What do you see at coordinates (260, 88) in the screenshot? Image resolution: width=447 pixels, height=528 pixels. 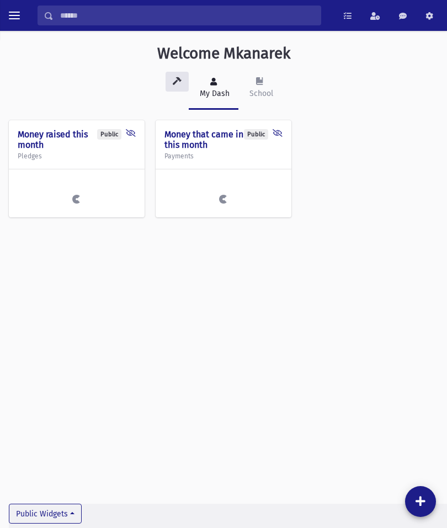 I see `a: School` at bounding box center [260, 88].